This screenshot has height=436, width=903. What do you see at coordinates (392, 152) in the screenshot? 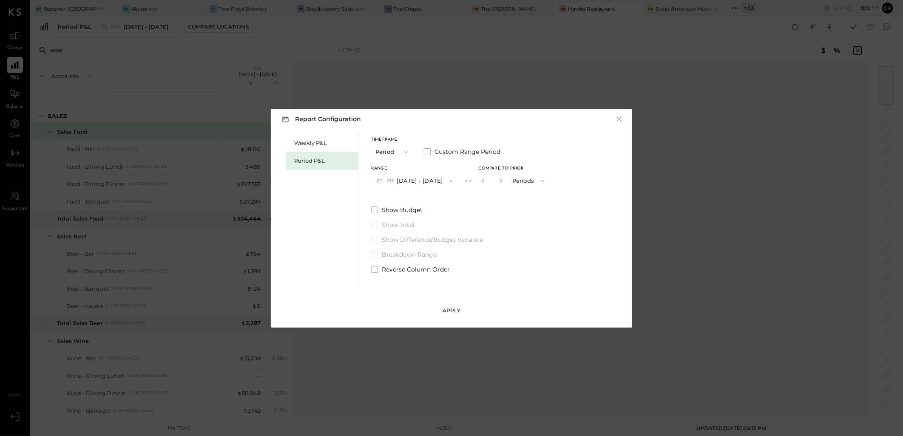
I see `button: Period` at bounding box center [392, 152].